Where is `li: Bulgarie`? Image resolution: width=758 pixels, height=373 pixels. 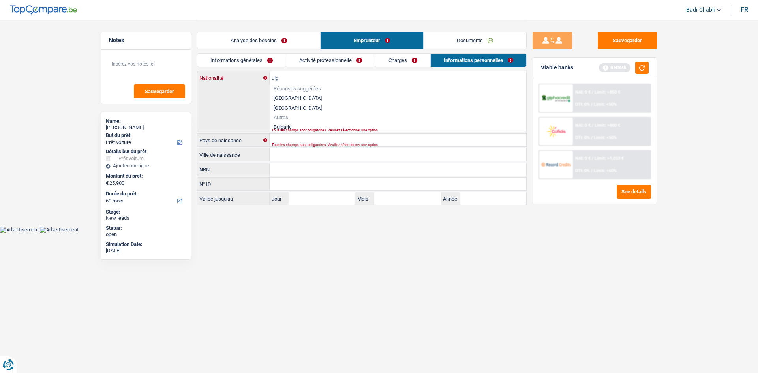 li: Bulgarie is located at coordinates (398, 127).